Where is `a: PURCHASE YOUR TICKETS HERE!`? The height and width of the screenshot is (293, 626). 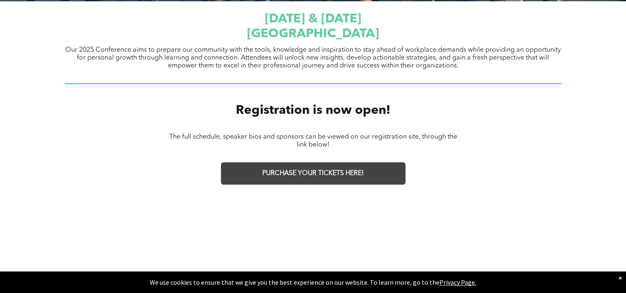
a: PURCHASE YOUR TICKETS HERE! is located at coordinates (313, 173).